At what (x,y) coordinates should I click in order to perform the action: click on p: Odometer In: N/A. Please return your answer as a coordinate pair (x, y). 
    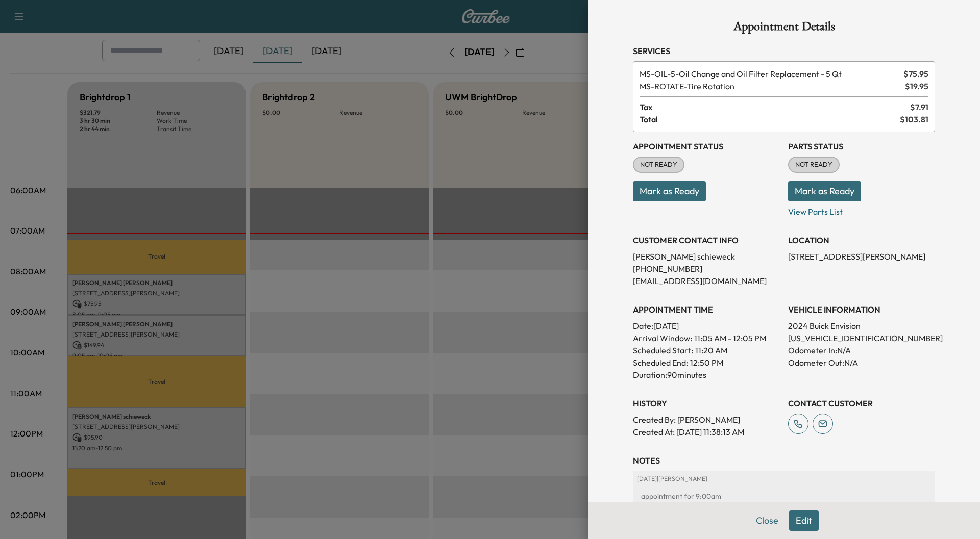
    Looking at the image, I should click on (862, 350).